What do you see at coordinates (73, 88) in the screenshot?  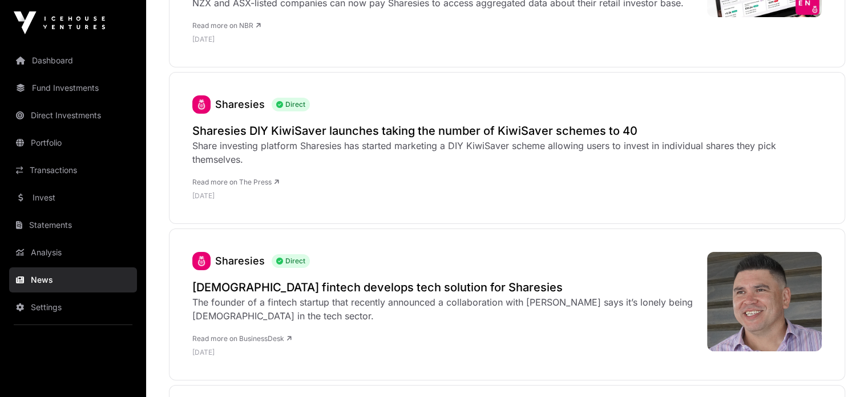 I see `a: Fund Investments` at bounding box center [73, 88].